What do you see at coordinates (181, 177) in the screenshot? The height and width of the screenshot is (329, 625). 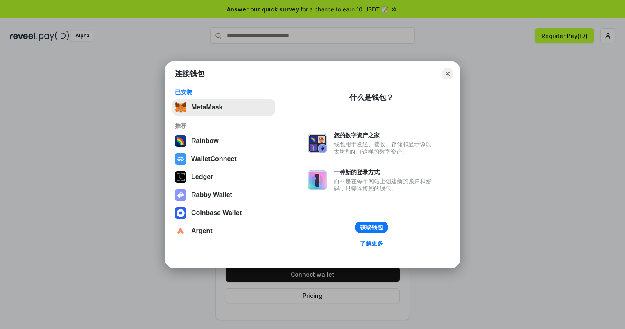 I see `img: svg+xml,%3Csvg%20xmlns%3D%22http%3A%2F%2Fwww.w3.org%2F2000%2Fsvg%22%20width%3D%2228%22%20height%3...` at bounding box center [181, 177].